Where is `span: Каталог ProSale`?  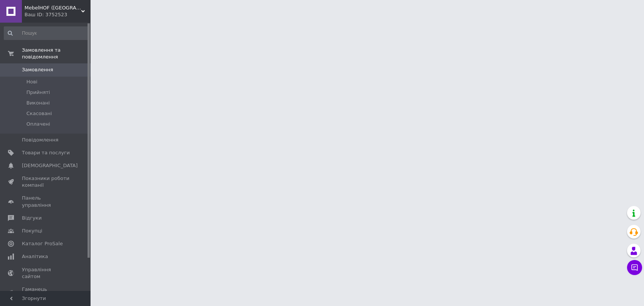 span: Каталог ProSale is located at coordinates (42, 244).